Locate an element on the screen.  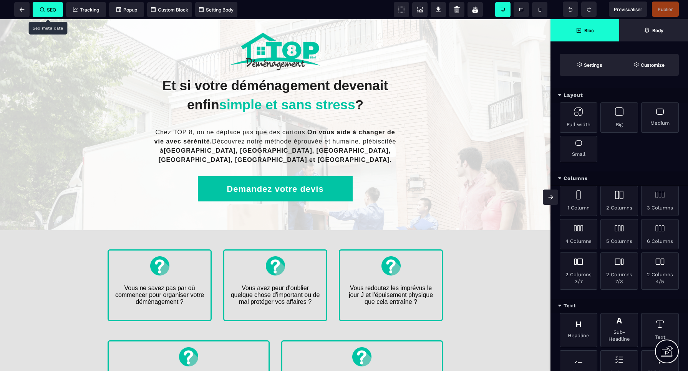
span: View components is located at coordinates (401, 10).